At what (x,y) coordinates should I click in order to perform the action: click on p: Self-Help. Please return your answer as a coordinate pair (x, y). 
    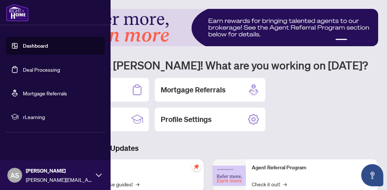
    Looking at the image, I should click on (138, 167).